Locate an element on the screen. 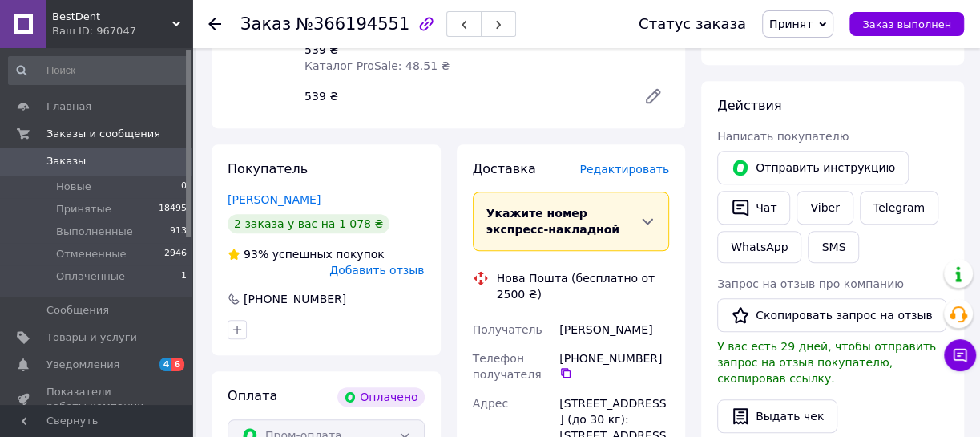 This screenshot has height=437, width=980. div: Нова Пошта (бесплатно от 2500 ₴) is located at coordinates (583, 287).